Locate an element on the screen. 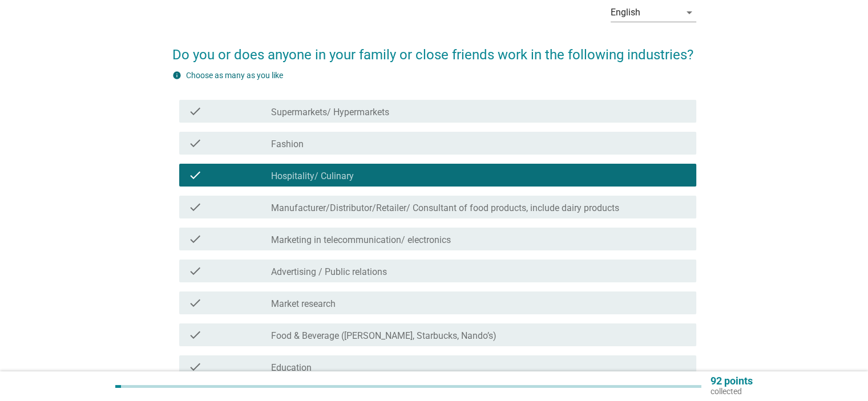 The image size is (868, 401). label: Supermarkets/ Hypermarkets is located at coordinates (330, 112).